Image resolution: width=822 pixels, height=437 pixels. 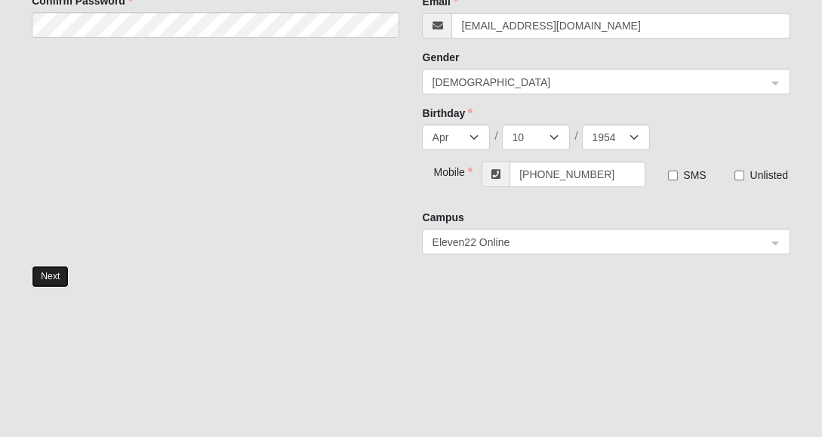 What do you see at coordinates (50, 276) in the screenshot?
I see `button: Next` at bounding box center [50, 276].